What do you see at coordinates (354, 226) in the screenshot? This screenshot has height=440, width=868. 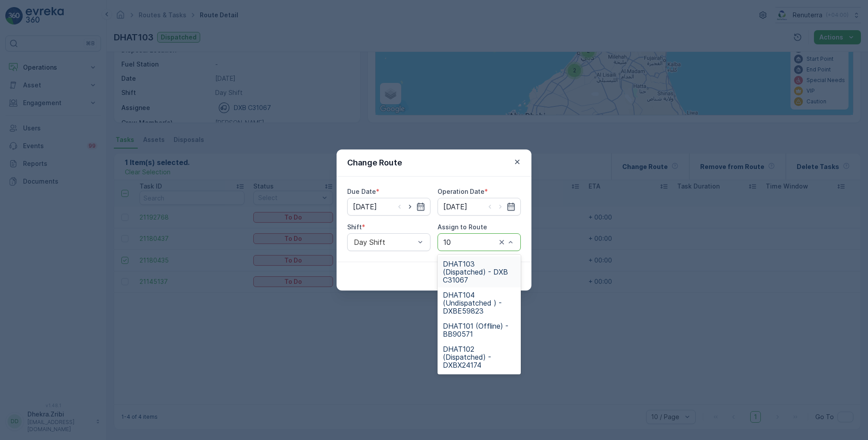 I see `label: Shift` at bounding box center [354, 226].